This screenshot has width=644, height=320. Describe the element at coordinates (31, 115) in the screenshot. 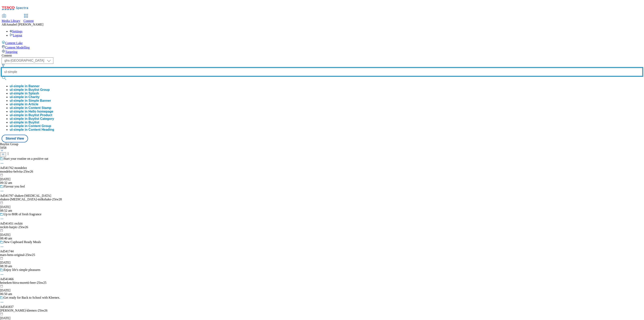

I see `button: ul-simple in Buylist Product` at that location.